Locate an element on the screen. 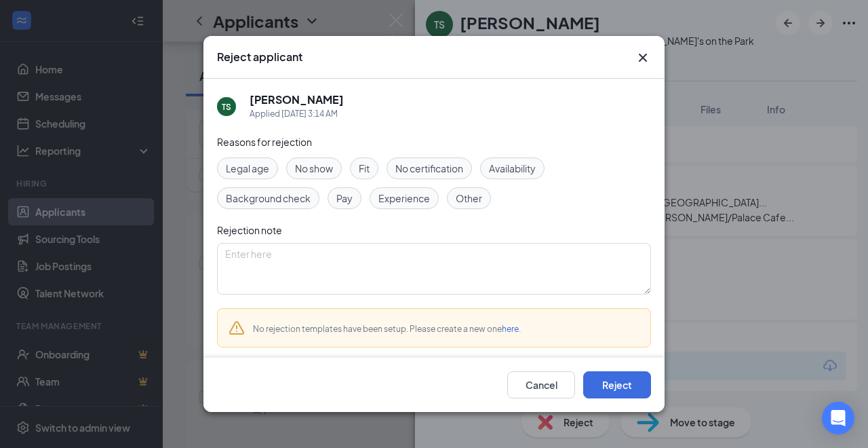 The height and width of the screenshot is (448, 868). span: No certification is located at coordinates (429, 169).